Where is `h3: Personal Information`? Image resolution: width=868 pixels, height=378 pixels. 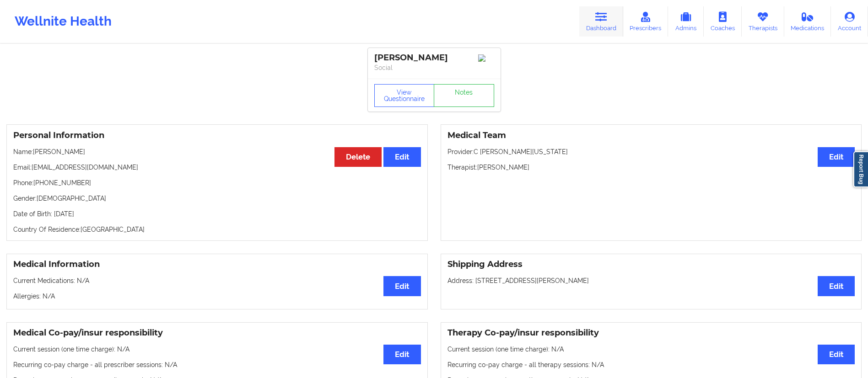
h3: Personal Information is located at coordinates (217, 136).